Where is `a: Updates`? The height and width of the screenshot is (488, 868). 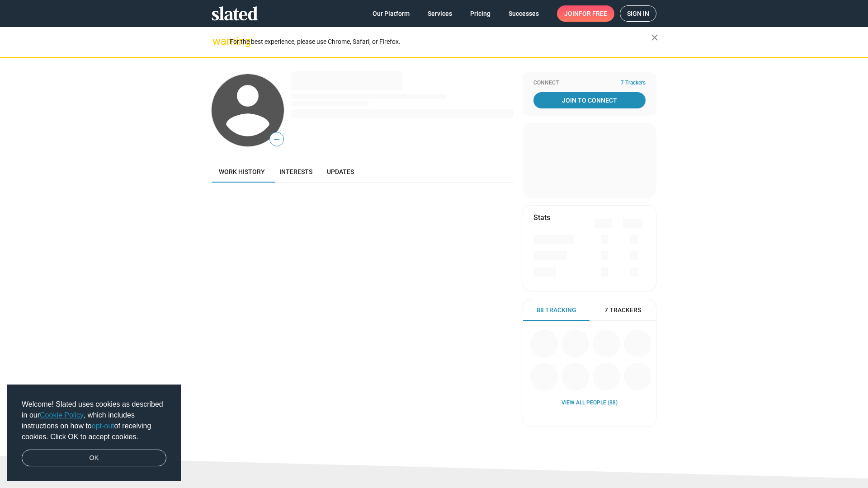
a: Updates is located at coordinates (340, 172).